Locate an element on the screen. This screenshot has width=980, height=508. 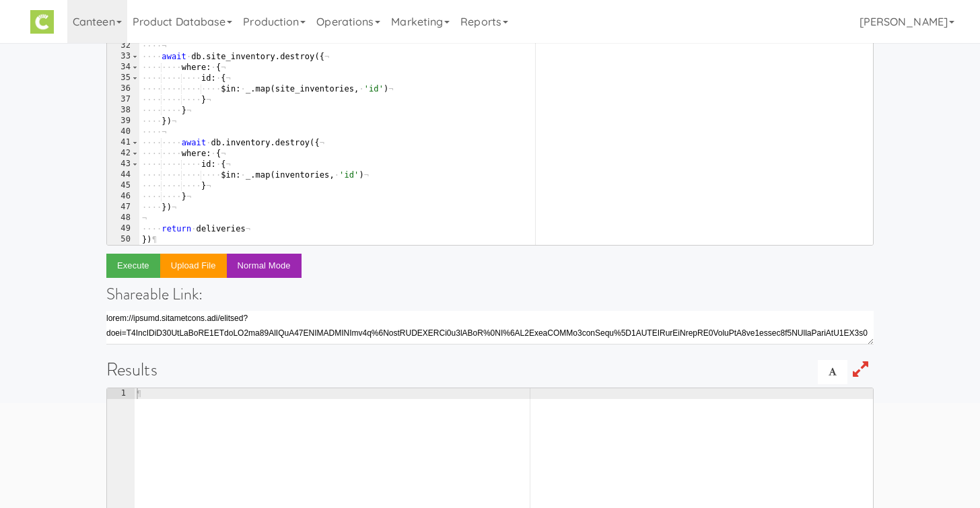
div: 1 is located at coordinates (121, 394).